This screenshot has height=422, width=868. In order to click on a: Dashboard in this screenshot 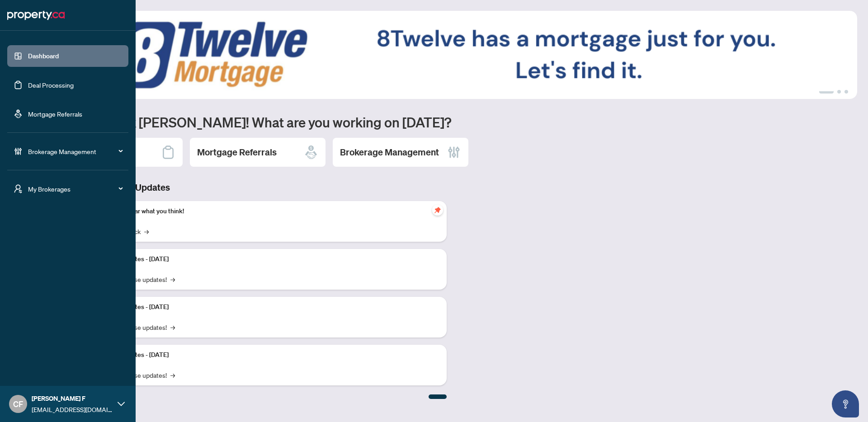, I will do `click(43, 56)`.